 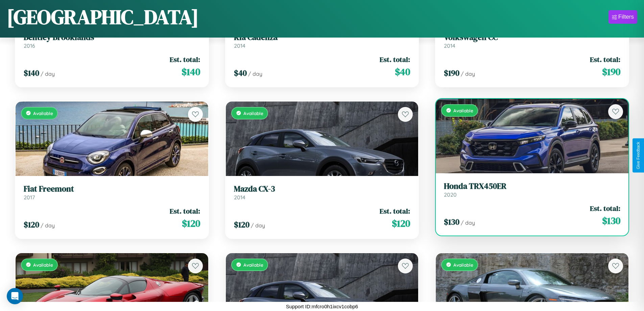 I want to click on h3: Fiat Freemont, so click(x=112, y=189).